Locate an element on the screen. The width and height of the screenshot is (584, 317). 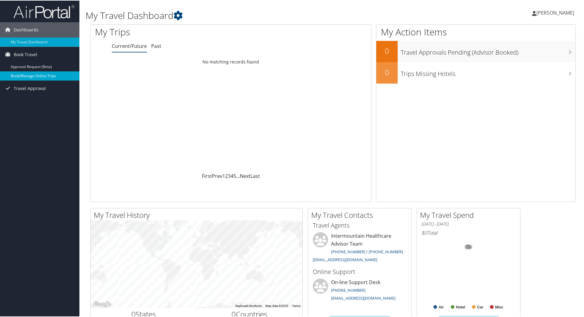
text: Air is located at coordinates (441, 307).